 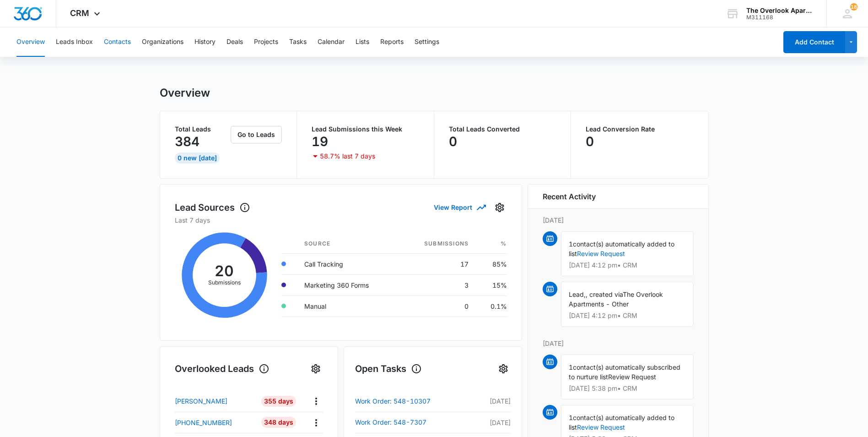 I want to click on p: Last 7 days, so click(x=341, y=220).